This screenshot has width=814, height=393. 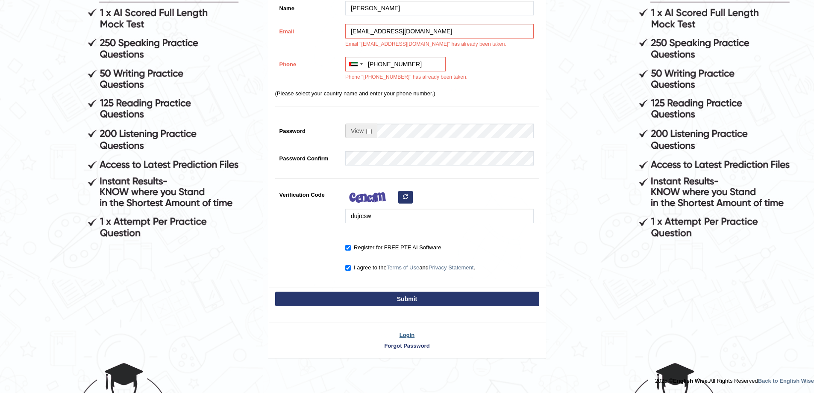 What do you see at coordinates (410, 267) in the screenshot?
I see `label: I agree to the and .` at bounding box center [410, 267].